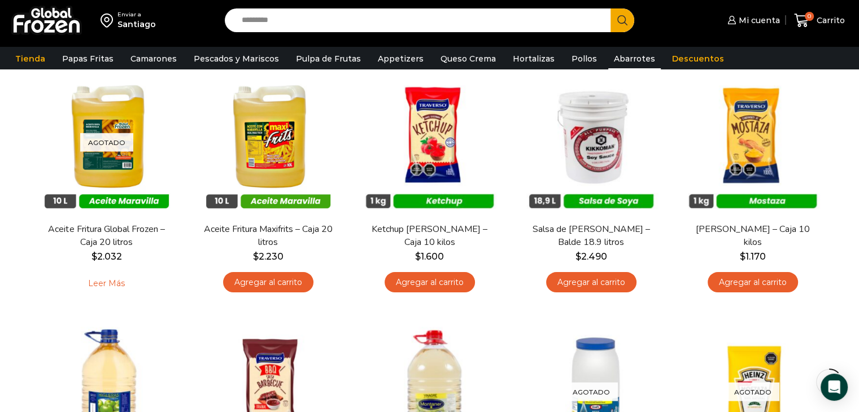 This screenshot has width=859, height=412. What do you see at coordinates (268, 256) in the screenshot?
I see `bdi: 2.230` at bounding box center [268, 256].